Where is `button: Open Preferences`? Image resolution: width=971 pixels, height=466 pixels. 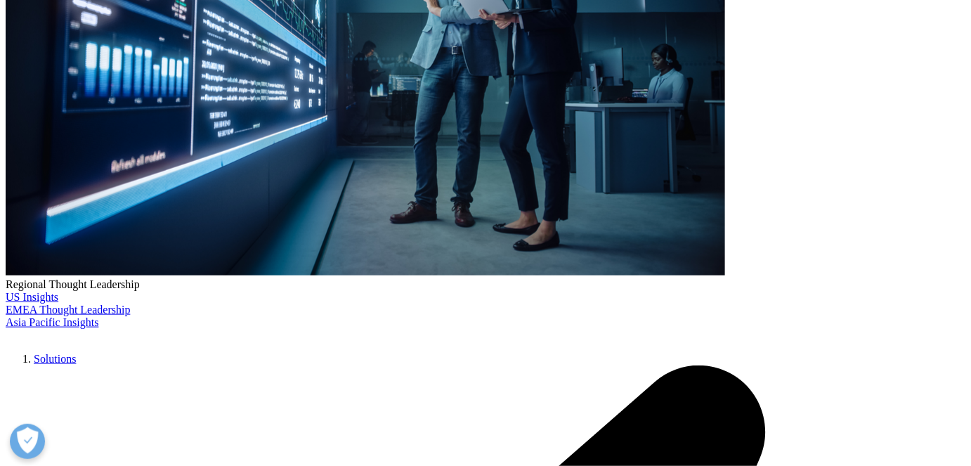 button: Open Preferences is located at coordinates (27, 441).